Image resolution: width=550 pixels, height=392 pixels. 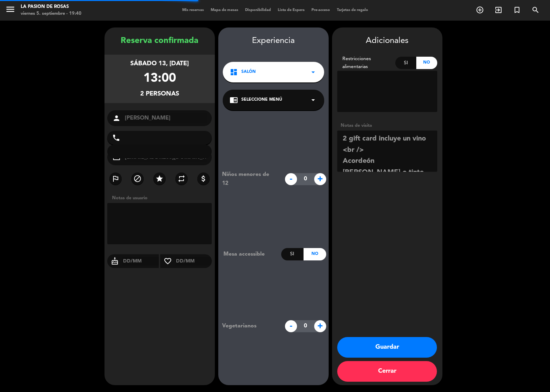 I want to click on i: exit_to_app, so click(x=499, y=10).